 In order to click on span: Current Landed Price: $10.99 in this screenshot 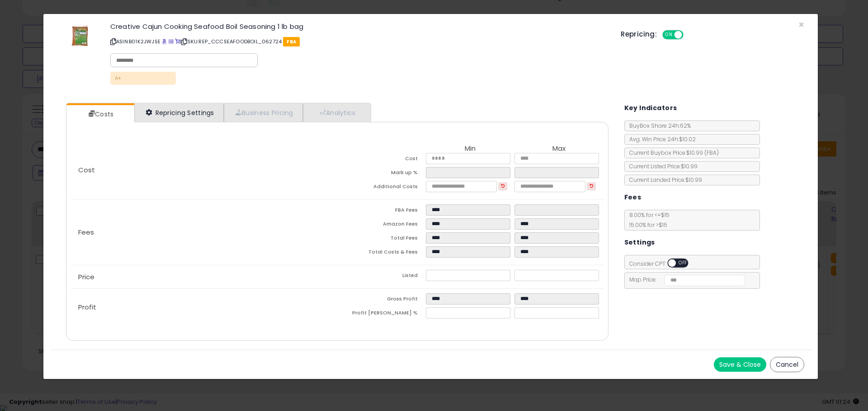, I will do `click(663, 180)`.